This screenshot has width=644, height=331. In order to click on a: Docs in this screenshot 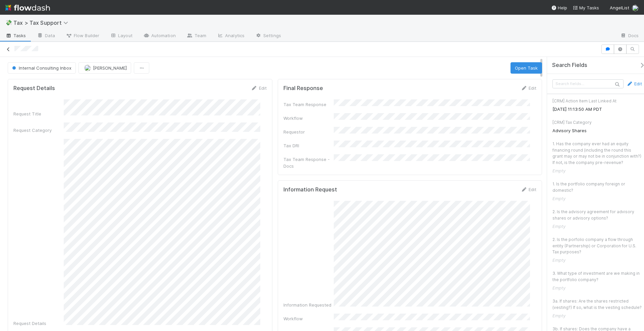, I will do `click(629, 36)`.